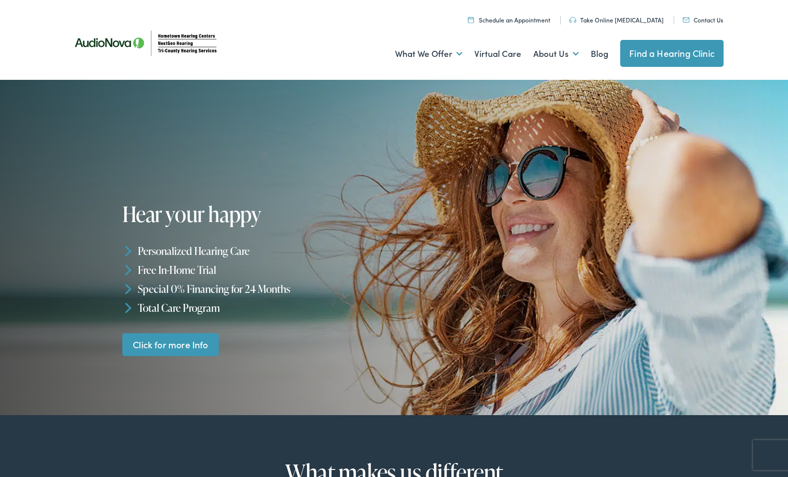 This screenshot has width=788, height=477. Describe the element at coordinates (260, 308) in the screenshot. I see `li: Total Care Program` at that location.